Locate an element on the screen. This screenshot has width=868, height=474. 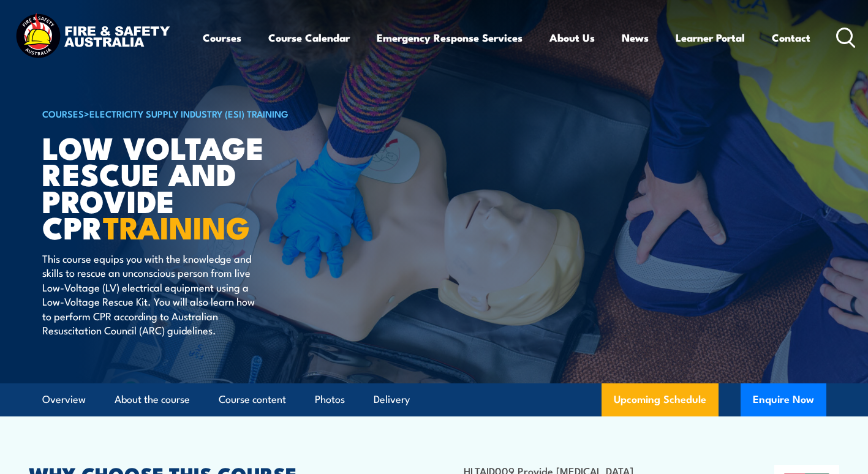
strong: TRAINING is located at coordinates (176, 226).